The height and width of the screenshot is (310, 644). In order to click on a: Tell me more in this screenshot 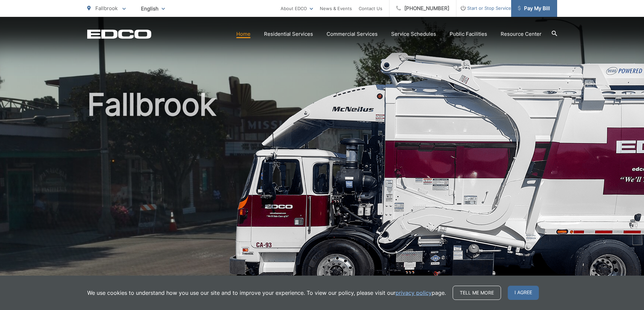, I will do `click(477, 293)`.